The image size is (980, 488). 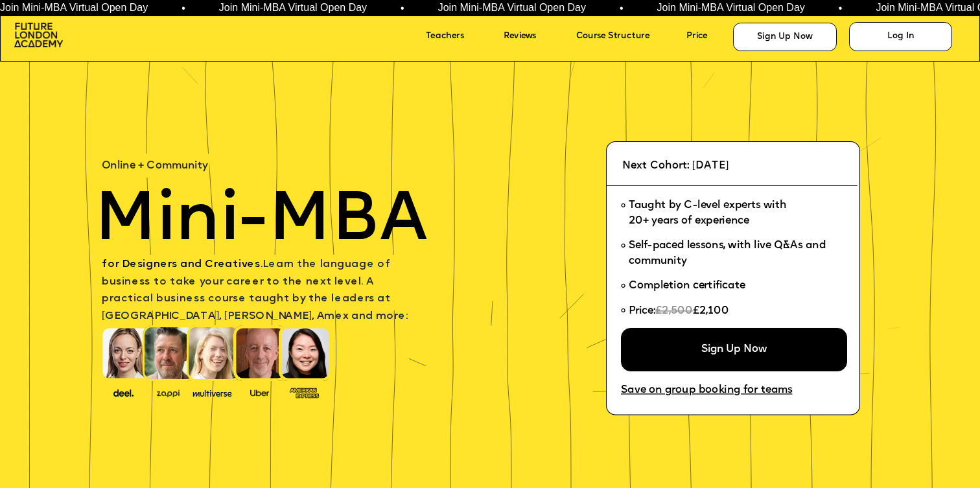 What do you see at coordinates (255, 290) in the screenshot?
I see `span: Learn the language of business to take your career to the next level. A practical business course...` at bounding box center [255, 290].